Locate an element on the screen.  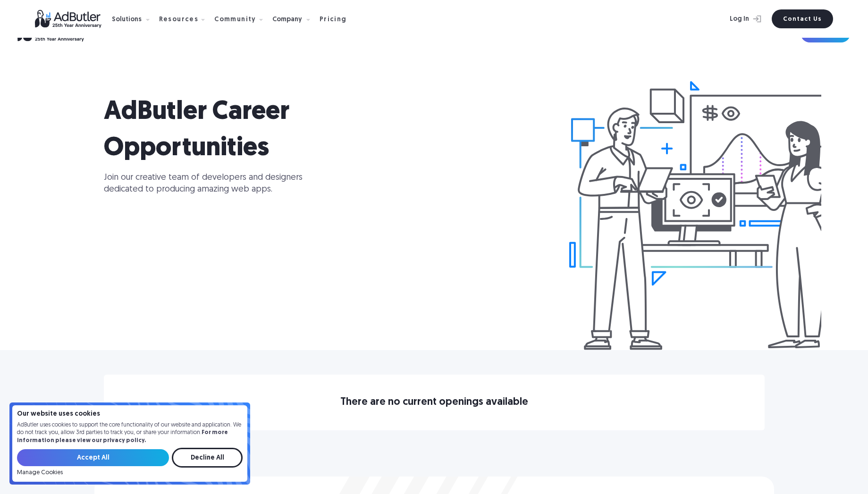
div: Manage Cookies is located at coordinates (40, 472).